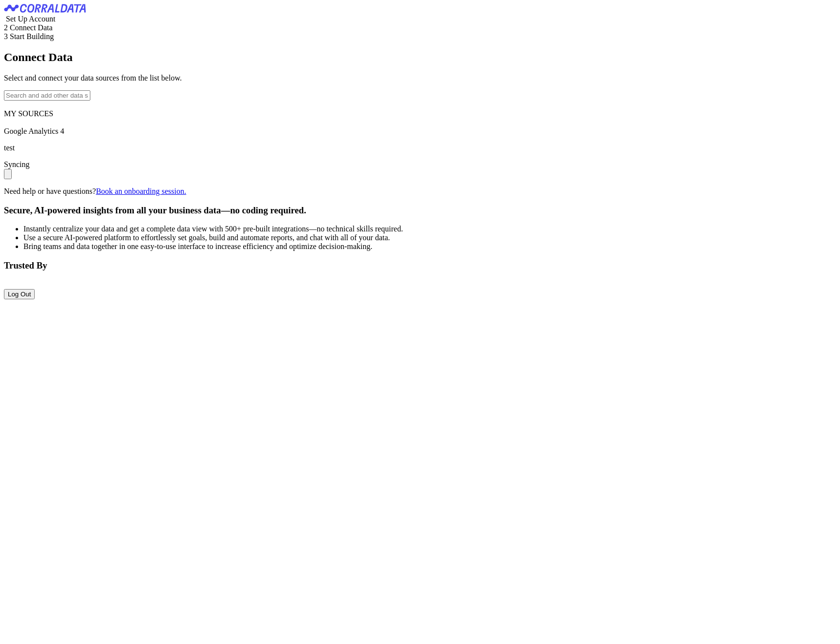  Describe the element at coordinates (420, 148) in the screenshot. I see `p: test` at that location.